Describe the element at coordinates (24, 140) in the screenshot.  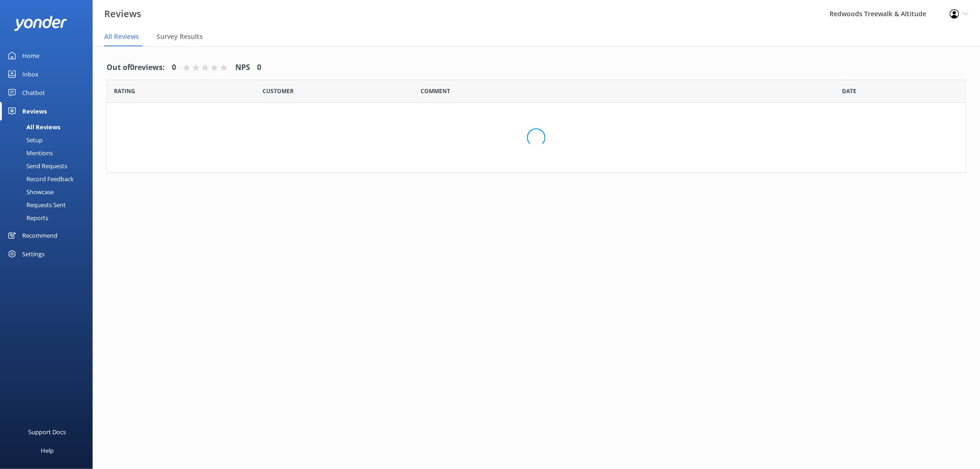
I see `div: Setup` at that location.